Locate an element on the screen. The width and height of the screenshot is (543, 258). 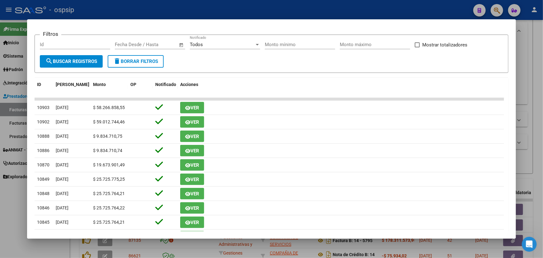
span: 10848 is located at coordinates (43, 193).